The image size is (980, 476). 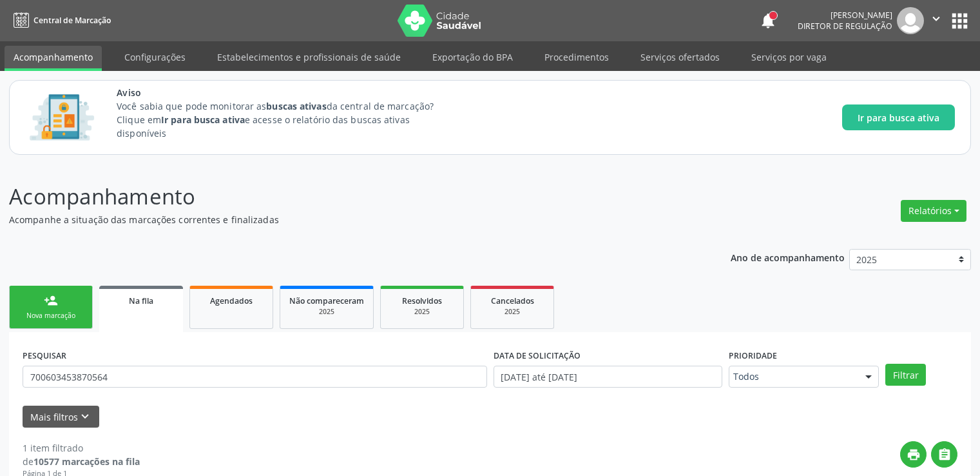 What do you see at coordinates (845, 26) in the screenshot?
I see `span: Diretor de regulação` at bounding box center [845, 26].